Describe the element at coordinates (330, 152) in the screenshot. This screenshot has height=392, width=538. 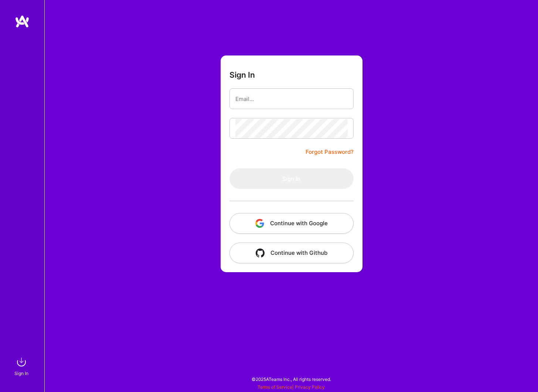
I see `a: Forgot Password?` at that location.